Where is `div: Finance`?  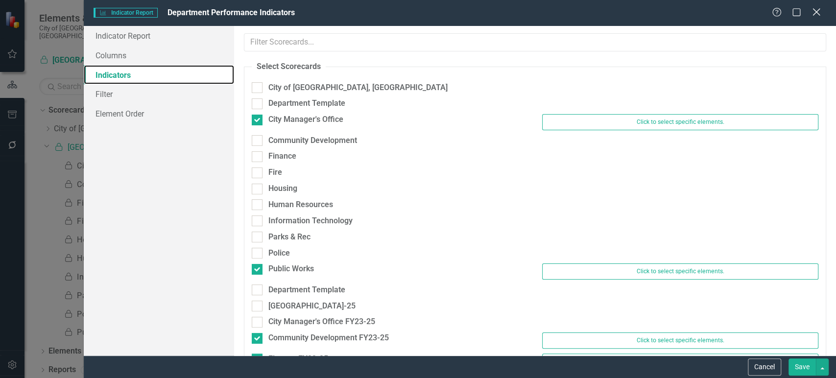 div: Finance is located at coordinates (282, 156).